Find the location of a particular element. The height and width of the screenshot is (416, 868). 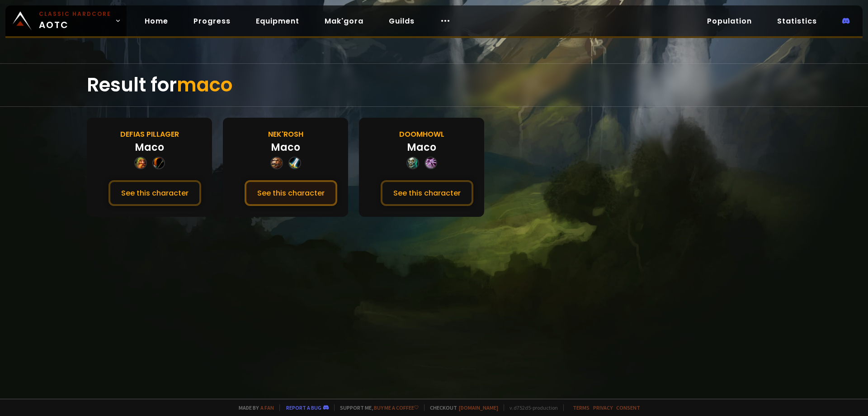

span: Checkout is located at coordinates (461, 408).